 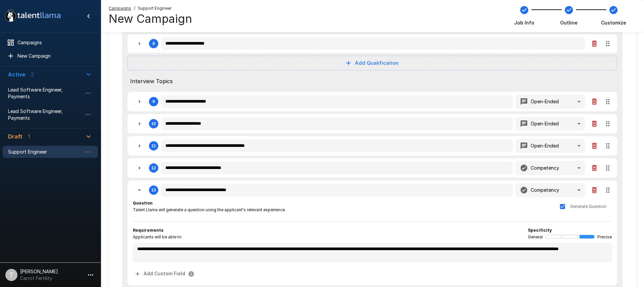 I want to click on span: Precise, so click(x=605, y=237).